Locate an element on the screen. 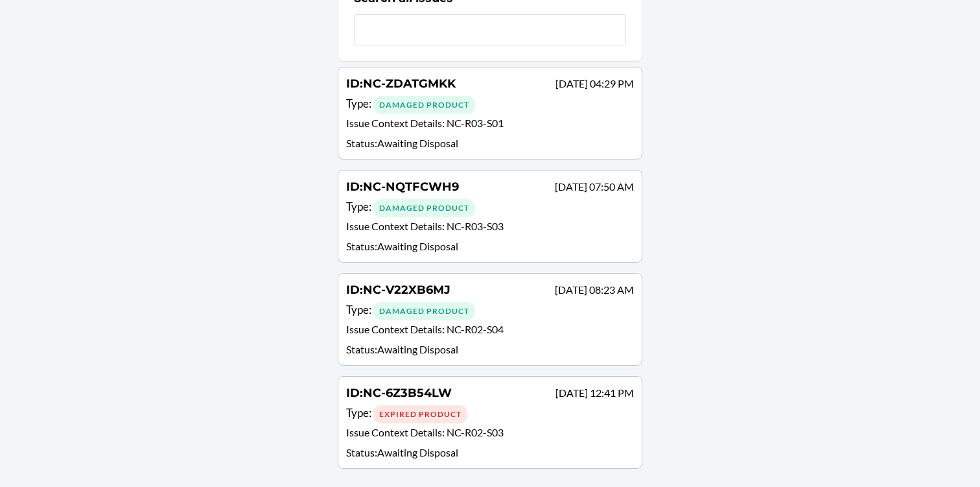 The image size is (980, 487). span: NC-NQTFCWH9 is located at coordinates (411, 187).